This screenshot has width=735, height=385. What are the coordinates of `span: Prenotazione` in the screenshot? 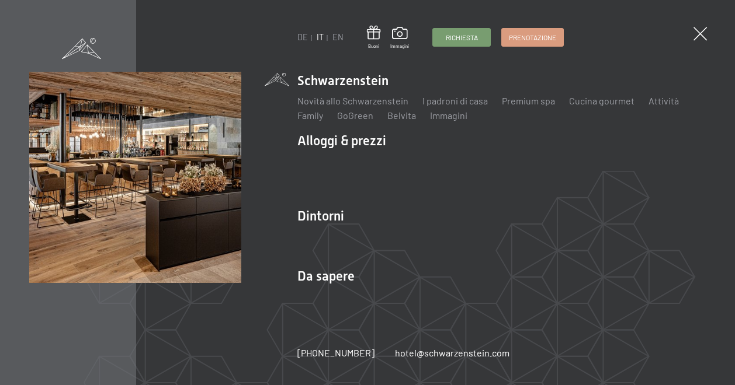 It's located at (532, 37).